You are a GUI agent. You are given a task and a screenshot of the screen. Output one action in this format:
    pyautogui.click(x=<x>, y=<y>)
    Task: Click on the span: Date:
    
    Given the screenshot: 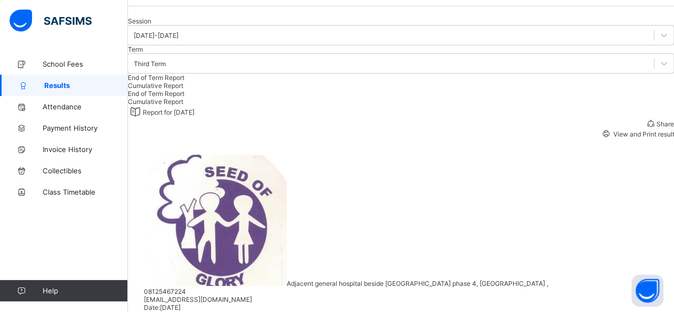 What is the action you would take?
    pyautogui.click(x=152, y=307)
    